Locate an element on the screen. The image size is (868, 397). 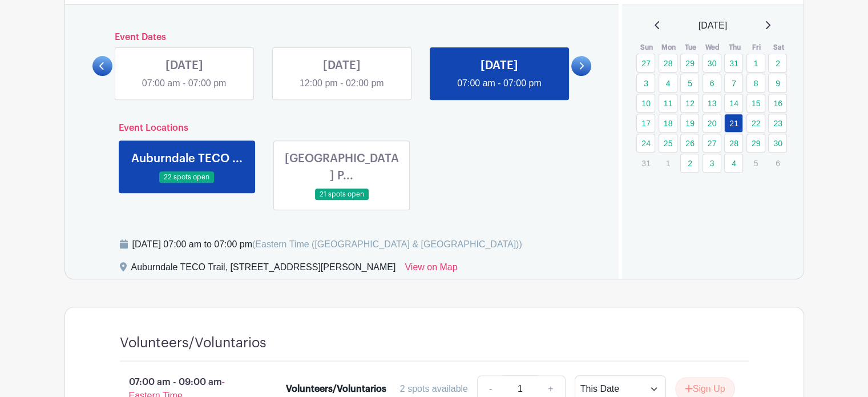
p: 5 is located at coordinates (756, 163).